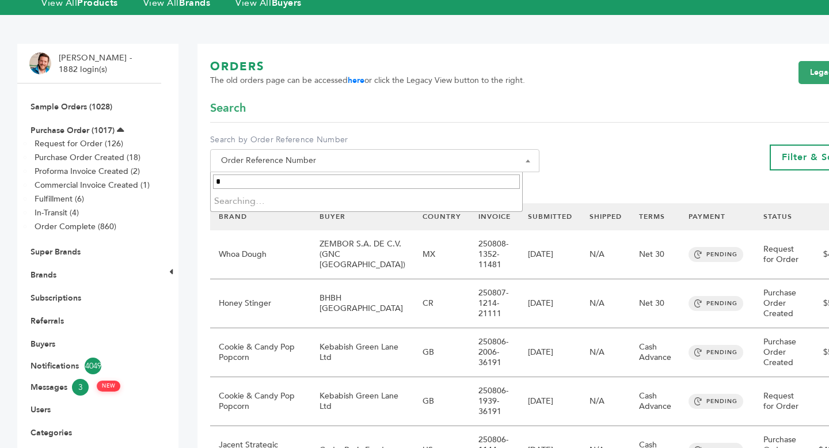 The height and width of the screenshot is (448, 829). I want to click on a: Referrals, so click(47, 321).